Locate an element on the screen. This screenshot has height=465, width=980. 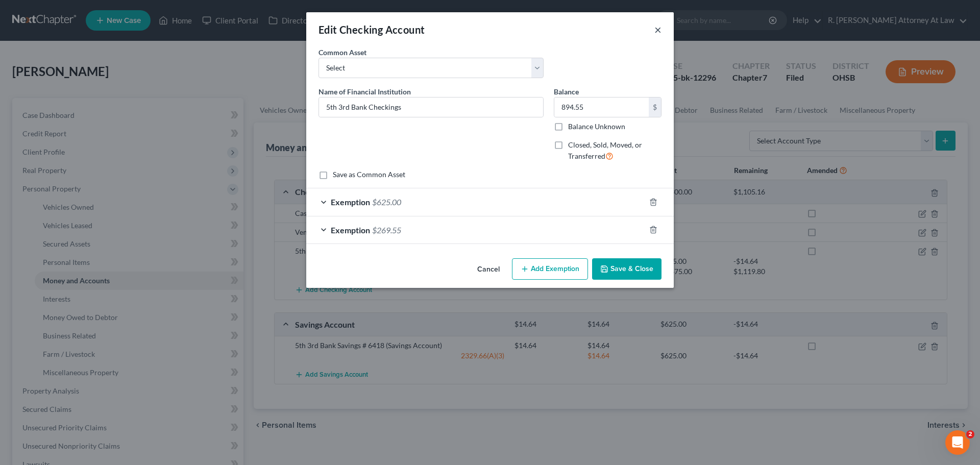
label: Balance Unknown is located at coordinates (597, 127).